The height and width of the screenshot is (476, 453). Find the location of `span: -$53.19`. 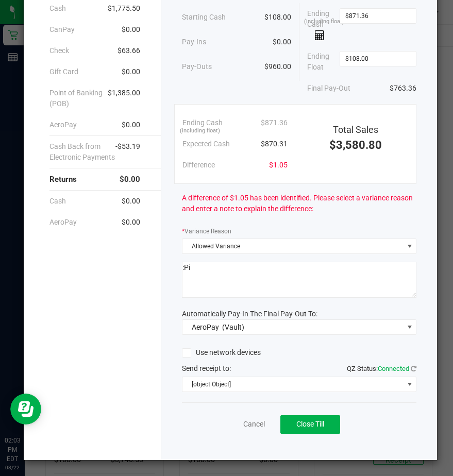

span: -$53.19 is located at coordinates (128, 152).